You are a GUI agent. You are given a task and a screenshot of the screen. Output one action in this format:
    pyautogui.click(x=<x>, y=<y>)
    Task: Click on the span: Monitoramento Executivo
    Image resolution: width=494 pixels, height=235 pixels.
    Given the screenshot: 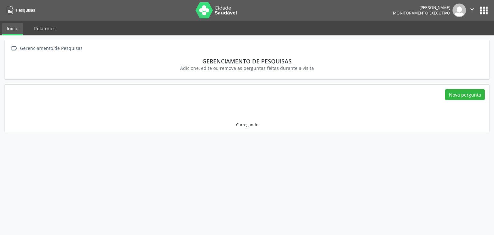 What is the action you would take?
    pyautogui.click(x=422, y=13)
    